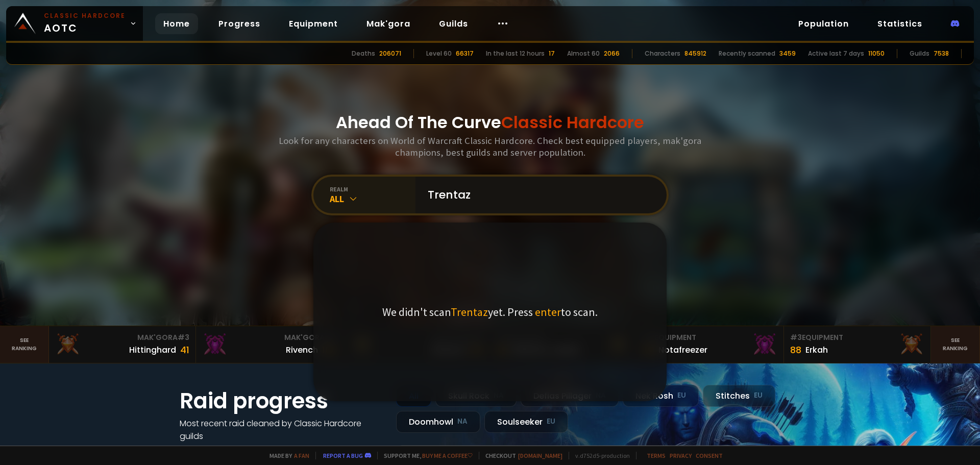 This screenshot has height=465, width=980. What do you see at coordinates (469, 312) in the screenshot?
I see `span: Trentaz` at bounding box center [469, 312].